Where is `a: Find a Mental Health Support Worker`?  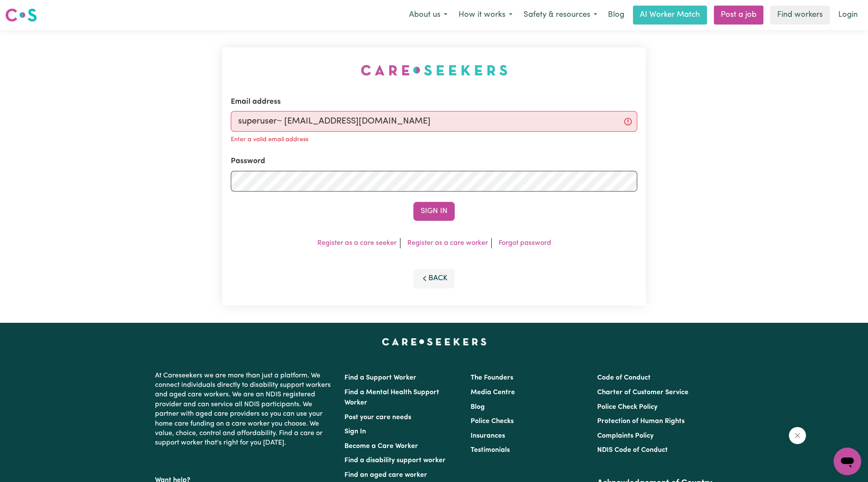 a: Find a Mental Health Support Worker is located at coordinates (392, 397).